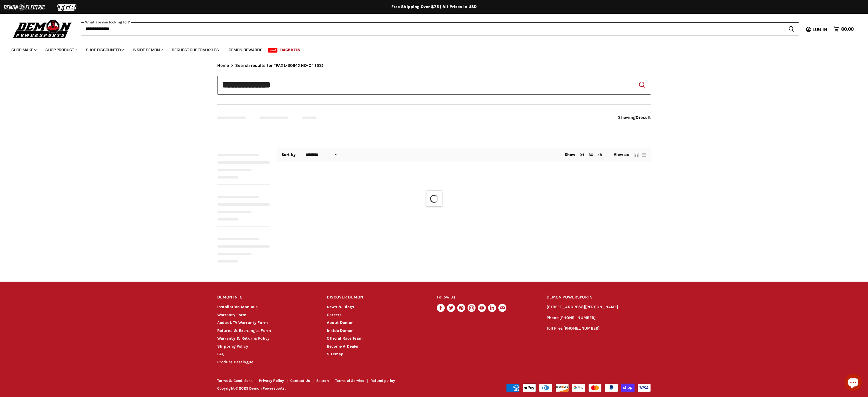 The height and width of the screenshot is (397, 868). I want to click on a: Shop Product, so click(61, 50).